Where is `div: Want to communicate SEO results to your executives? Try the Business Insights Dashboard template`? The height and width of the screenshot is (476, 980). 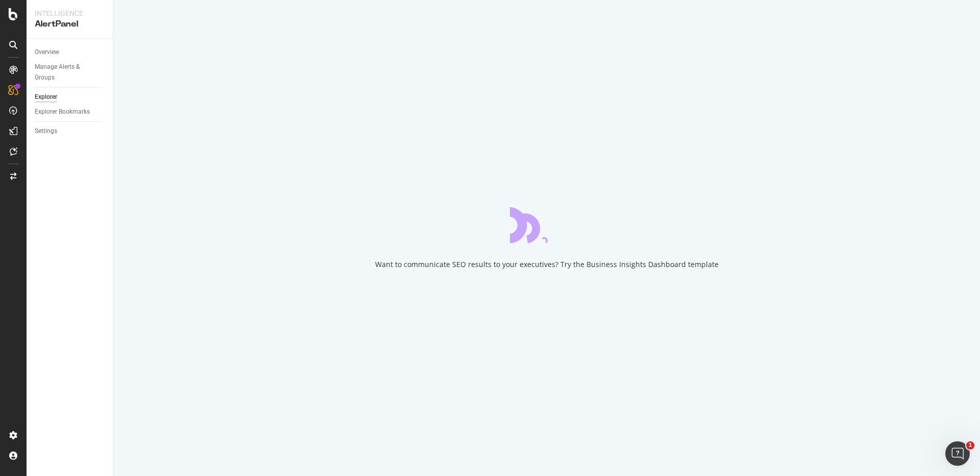
div: Want to communicate SEO results to your executives? Try the Business Insights Dashboard template is located at coordinates (547, 265).